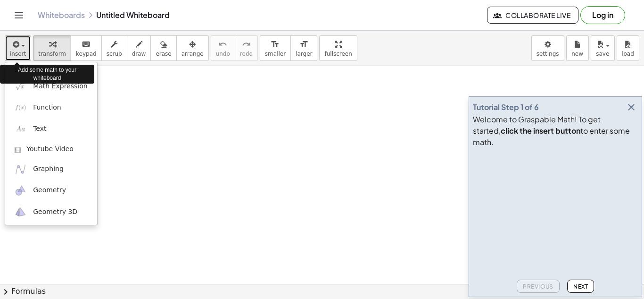 This screenshot has width=644, height=299. I want to click on button: redoredo, so click(246, 48).